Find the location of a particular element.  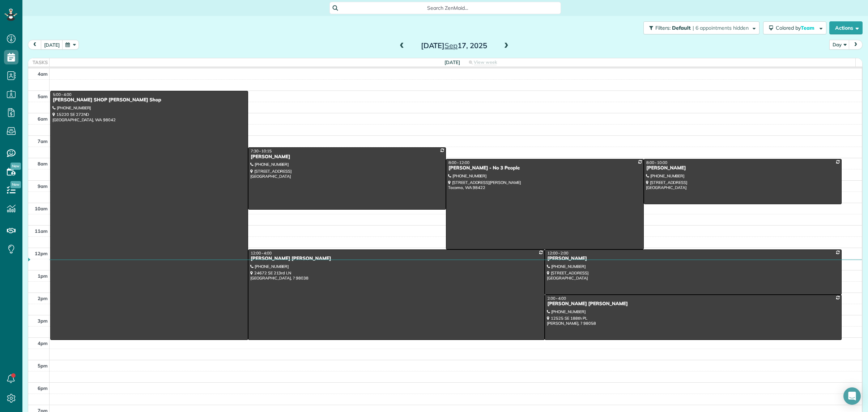

span: 7:30 - 10:15 is located at coordinates (261, 151).